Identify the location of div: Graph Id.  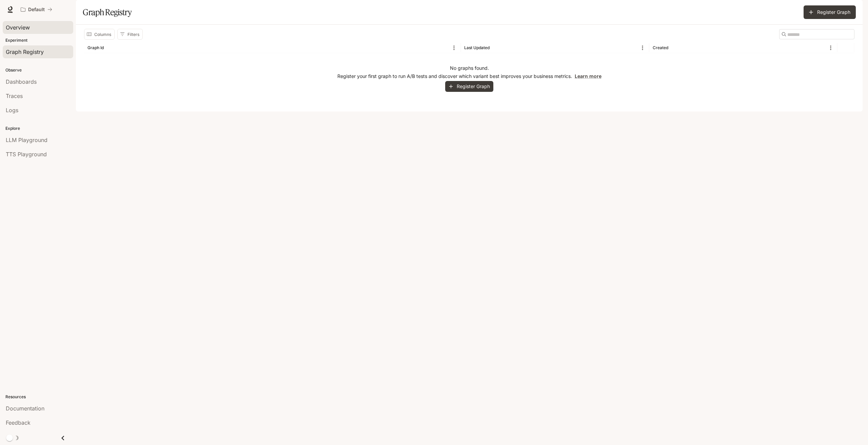
(96, 47).